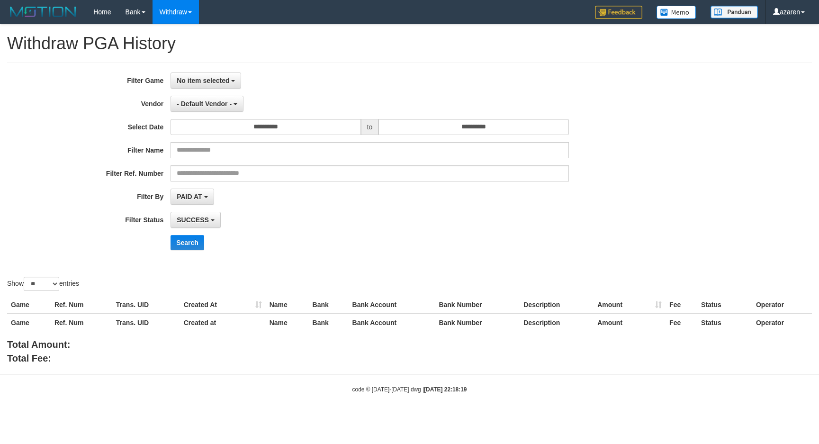 The image size is (819, 444). Describe the element at coordinates (206, 81) in the screenshot. I see `button: No item selected` at that location.